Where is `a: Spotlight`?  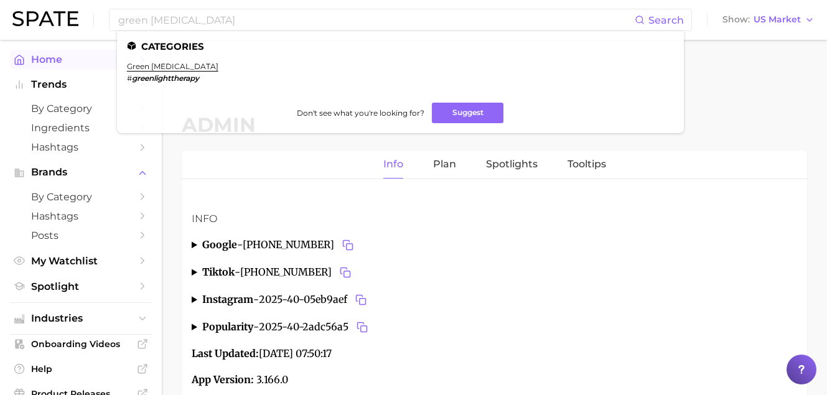
a: Spotlight is located at coordinates (81, 286).